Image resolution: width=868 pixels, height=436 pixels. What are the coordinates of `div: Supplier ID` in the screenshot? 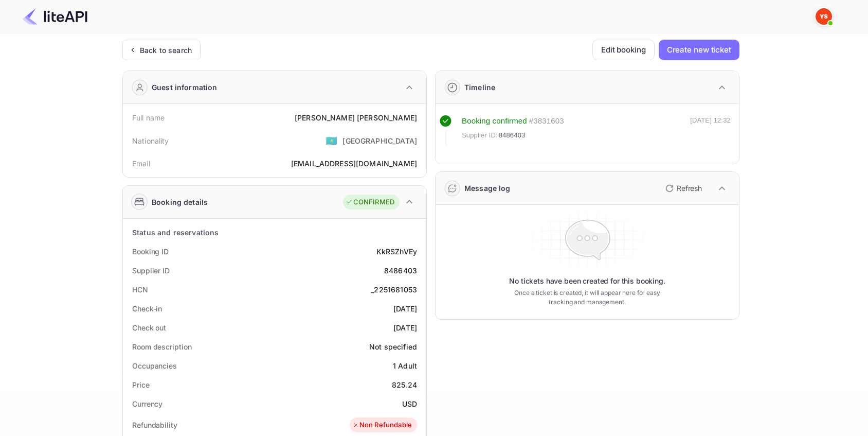 It's located at (150, 270).